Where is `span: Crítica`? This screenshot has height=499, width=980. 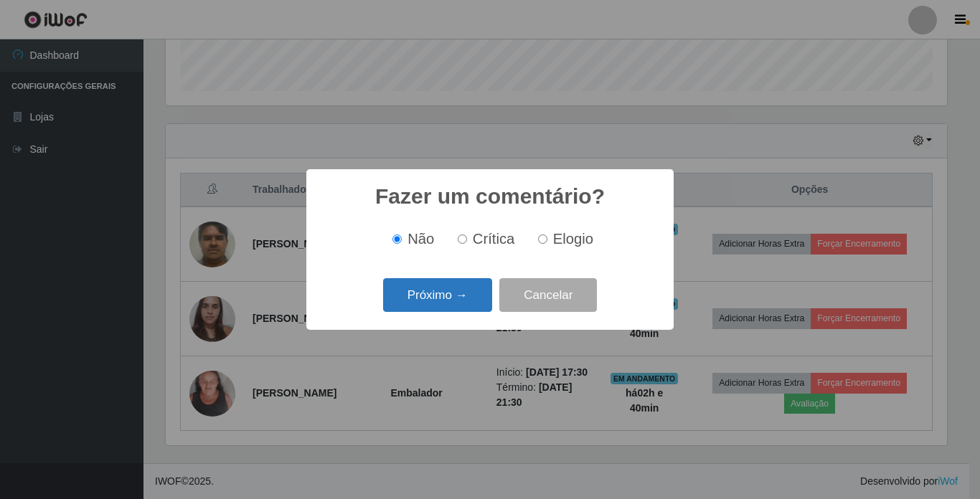
span: Crítica is located at coordinates (493, 239).